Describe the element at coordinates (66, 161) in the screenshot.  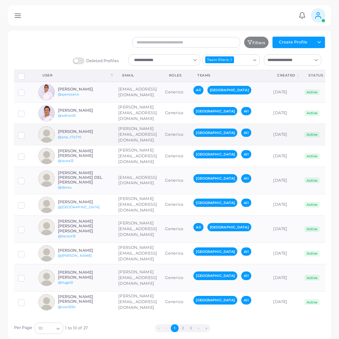
I see `a: @laura12` at that location.